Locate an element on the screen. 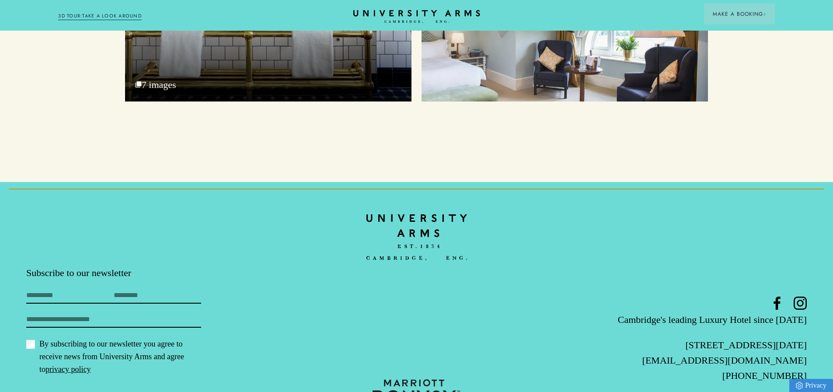 Image resolution: width=833 pixels, height=392 pixels. img: Privacy is located at coordinates (800, 385).